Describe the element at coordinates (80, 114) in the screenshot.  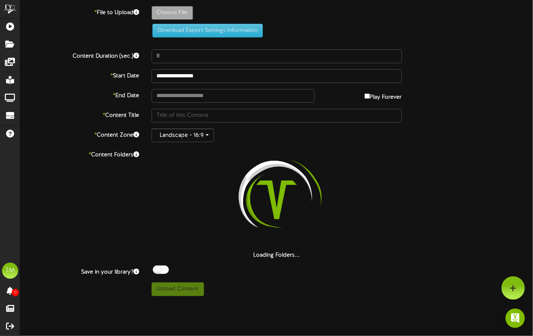
I see `label: Content Title` at that location.